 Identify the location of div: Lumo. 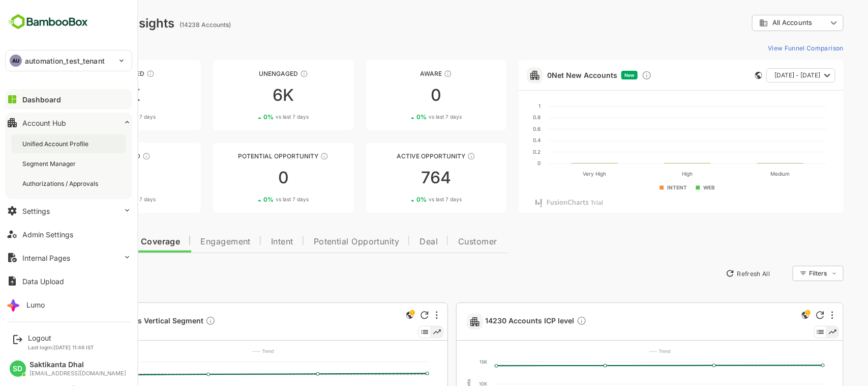
(35, 304).